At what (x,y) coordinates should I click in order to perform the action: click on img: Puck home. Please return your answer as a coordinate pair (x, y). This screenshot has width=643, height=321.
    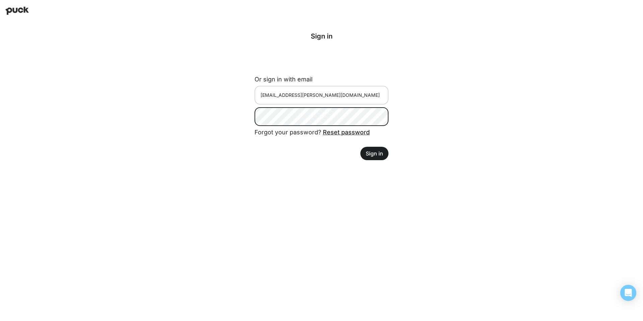
    Looking at the image, I should click on (17, 11).